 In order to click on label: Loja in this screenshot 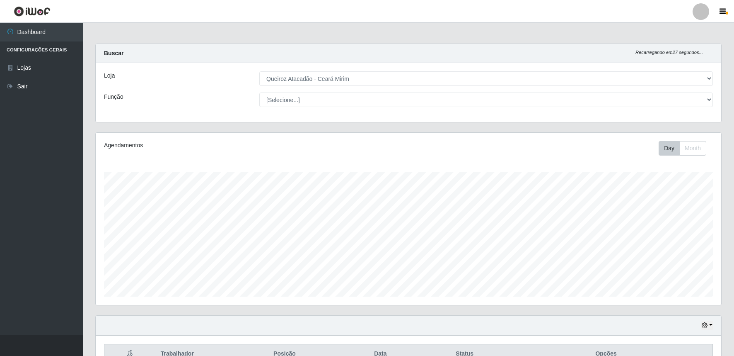, I will do `click(109, 75)`.